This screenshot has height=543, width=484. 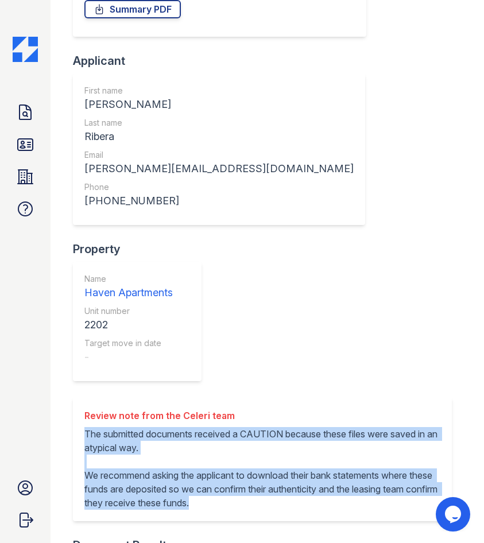 What do you see at coordinates (129, 325) in the screenshot?
I see `div: 2202` at bounding box center [129, 325].